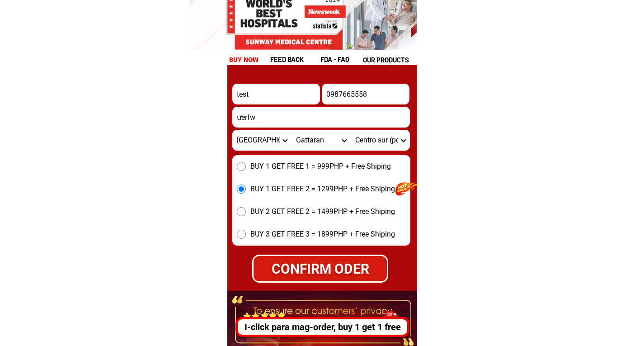 The image size is (644, 346). I want to click on select: Select district, so click(321, 141).